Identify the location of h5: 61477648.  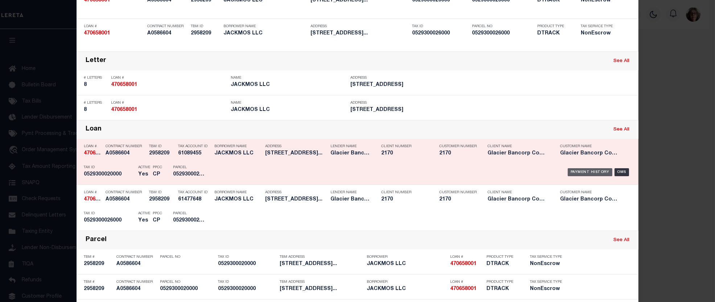
(194, 200).